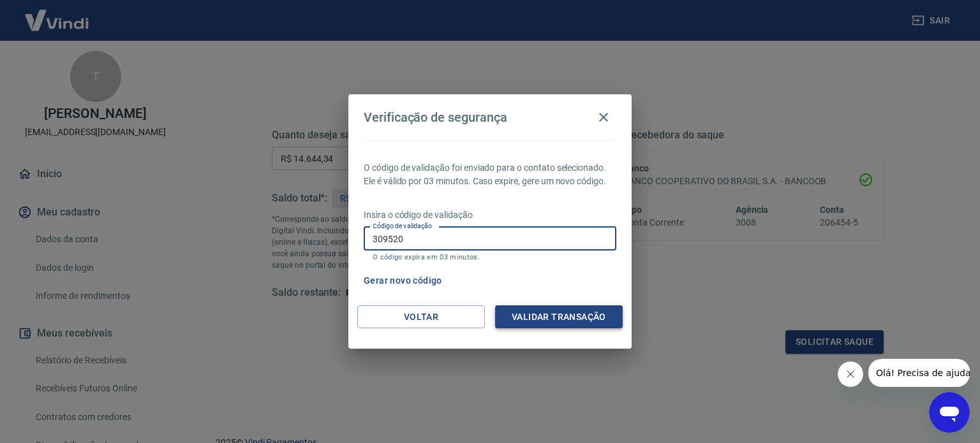 The height and width of the screenshot is (443, 980). Describe the element at coordinates (403, 280) in the screenshot. I see `button: Gerar novo código` at that location.